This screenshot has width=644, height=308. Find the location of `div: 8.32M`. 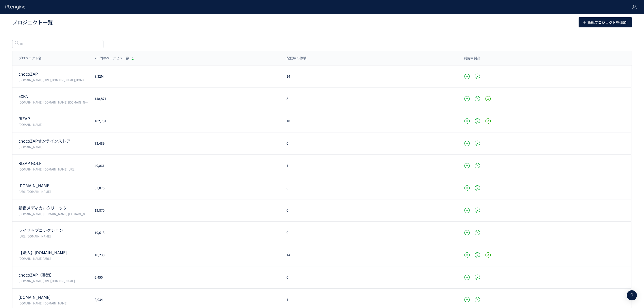

div: 8.32M is located at coordinates (184, 76).